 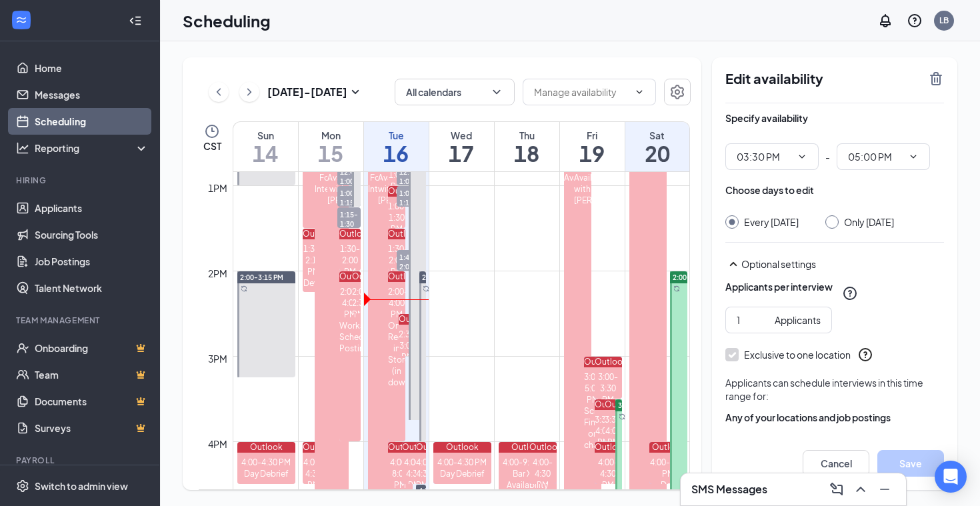 I want to click on div: Bar X TR Availability, so click(x=528, y=479).